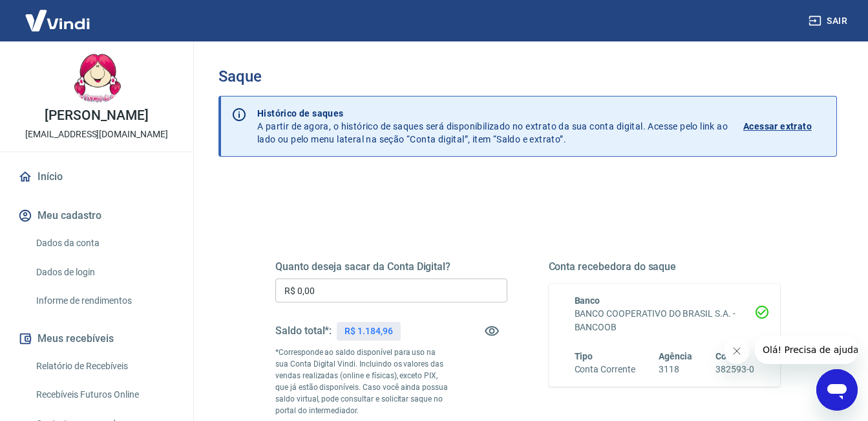 This screenshot has height=421, width=868. What do you see at coordinates (778, 126) in the screenshot?
I see `p: Acessar extrato` at bounding box center [778, 126].